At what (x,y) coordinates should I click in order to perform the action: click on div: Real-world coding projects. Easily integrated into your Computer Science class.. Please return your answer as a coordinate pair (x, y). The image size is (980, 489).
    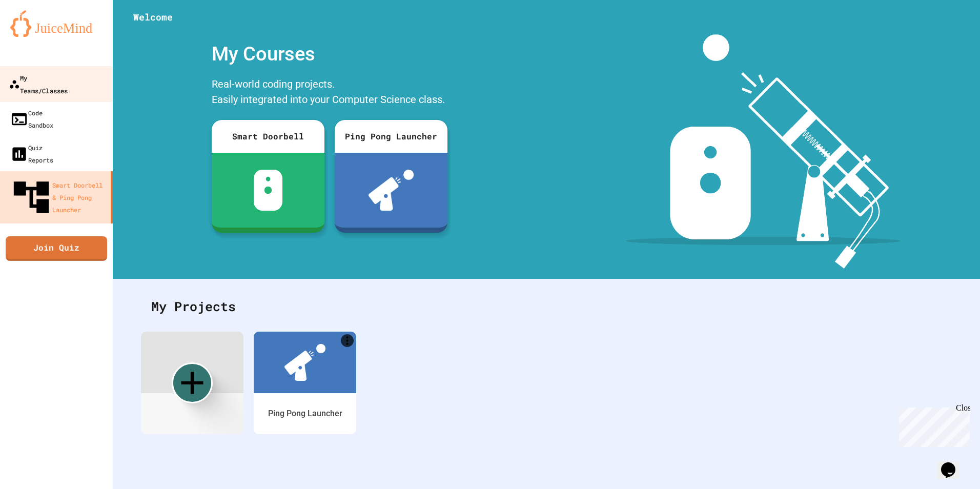
    Looking at the image, I should click on (330, 93).